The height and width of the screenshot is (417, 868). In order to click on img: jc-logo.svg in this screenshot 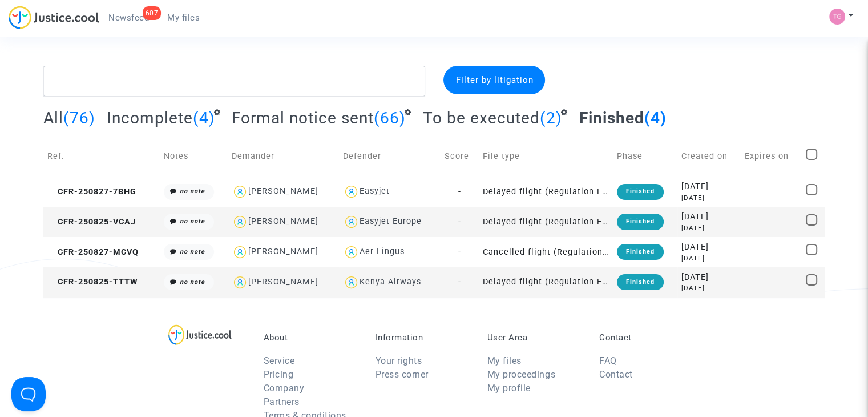, I will do `click(54, 17)`.